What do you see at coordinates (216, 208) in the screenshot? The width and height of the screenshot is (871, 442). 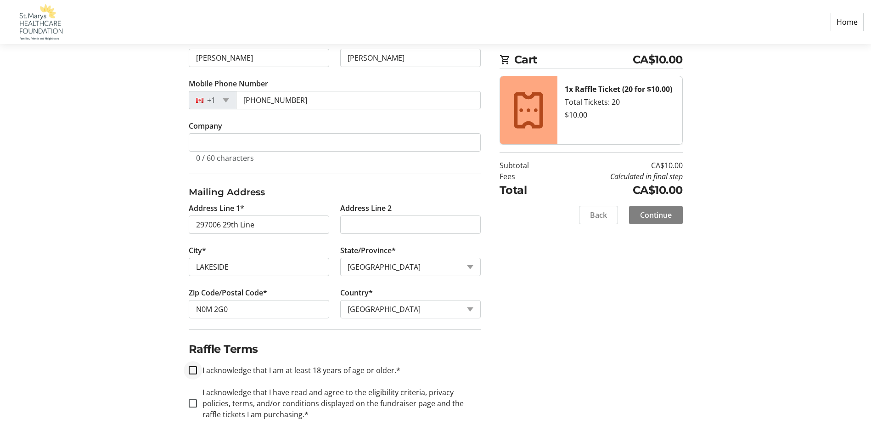 I see `label: Address Line 1*` at bounding box center [216, 208].